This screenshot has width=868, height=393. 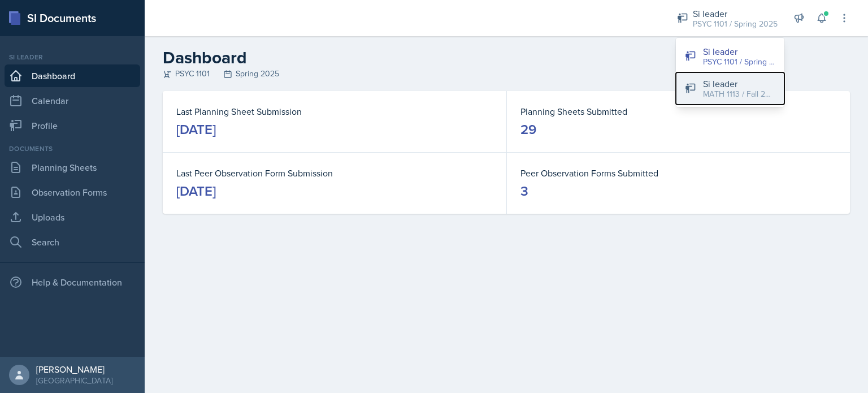 What do you see at coordinates (72, 217) in the screenshot?
I see `a: Uploads` at bounding box center [72, 217].